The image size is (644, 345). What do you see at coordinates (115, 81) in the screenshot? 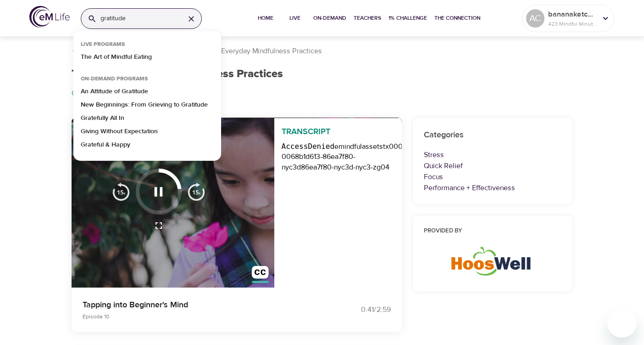
I see `div: On-Demand Programs` at bounding box center [115, 81].